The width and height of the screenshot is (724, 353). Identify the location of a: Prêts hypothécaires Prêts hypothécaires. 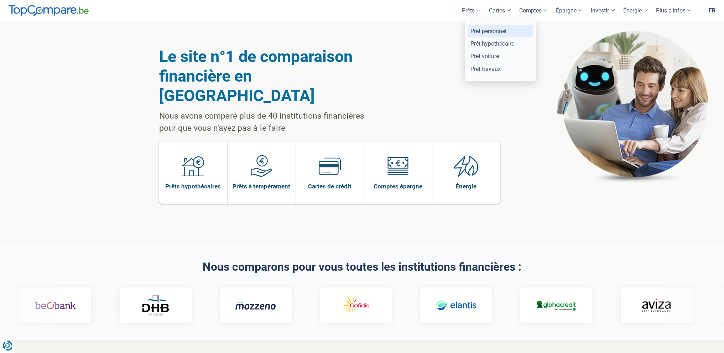
(193, 172).